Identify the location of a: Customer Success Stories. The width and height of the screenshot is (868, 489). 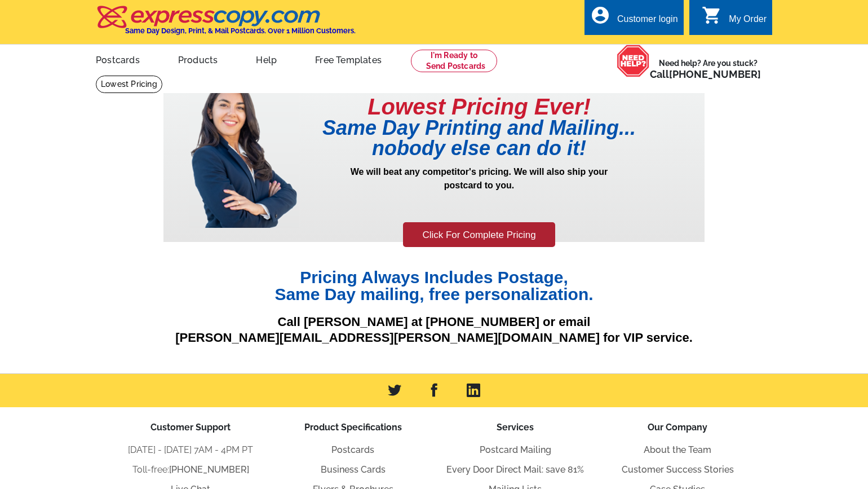
(677, 469).